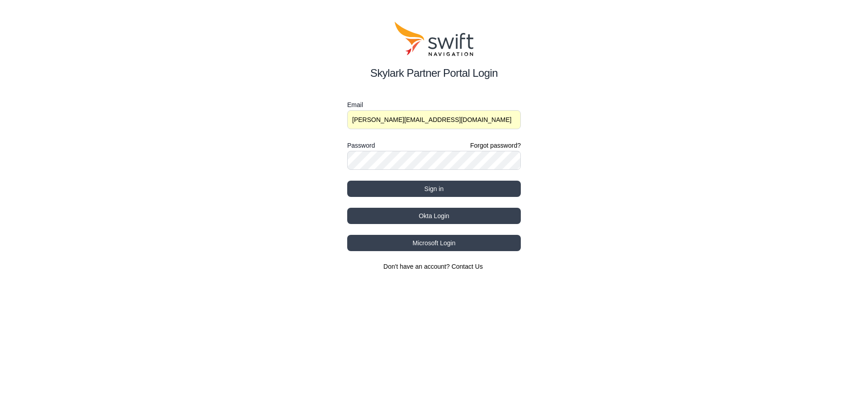 This screenshot has height=397, width=868. I want to click on label: Email, so click(434, 105).